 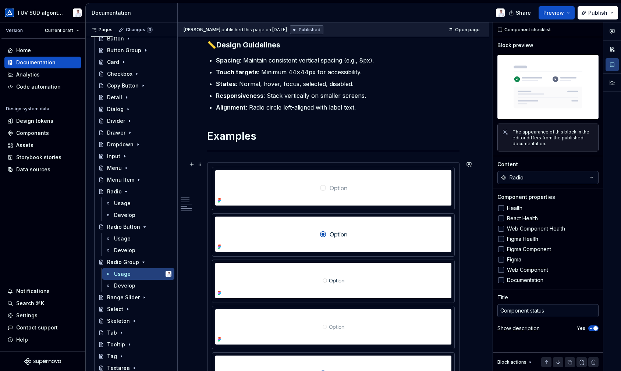 I want to click on div: Skeleton, so click(x=119, y=321).